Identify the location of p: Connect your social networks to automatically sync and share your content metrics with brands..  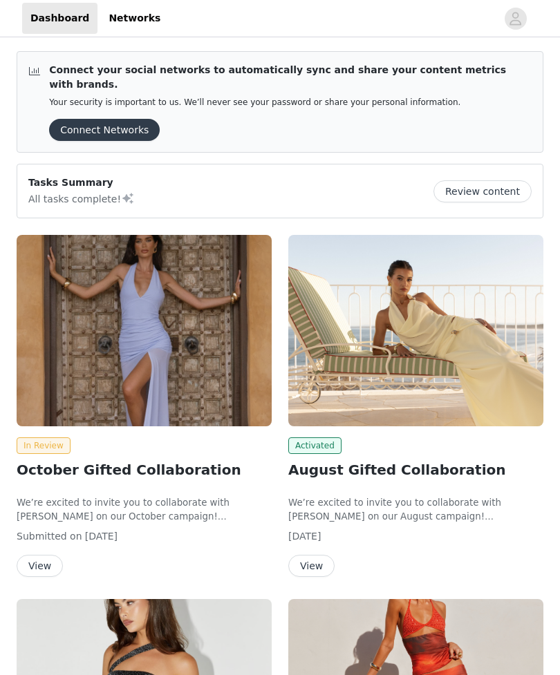
(290, 77).